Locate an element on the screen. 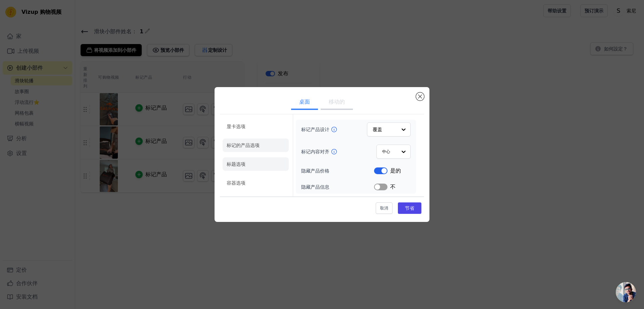 This screenshot has width=644, height=309. font: 不 is located at coordinates (393, 186).